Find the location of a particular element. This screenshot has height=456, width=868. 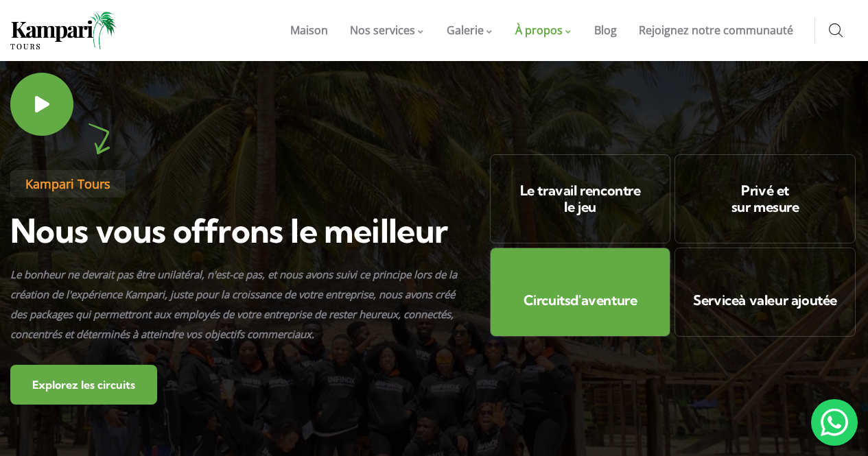

font: Le bonheur ne devrait pas être unilatéral, n'est-ce pas, et nous avons suivi ce principe lors de ... is located at coordinates (233, 304).